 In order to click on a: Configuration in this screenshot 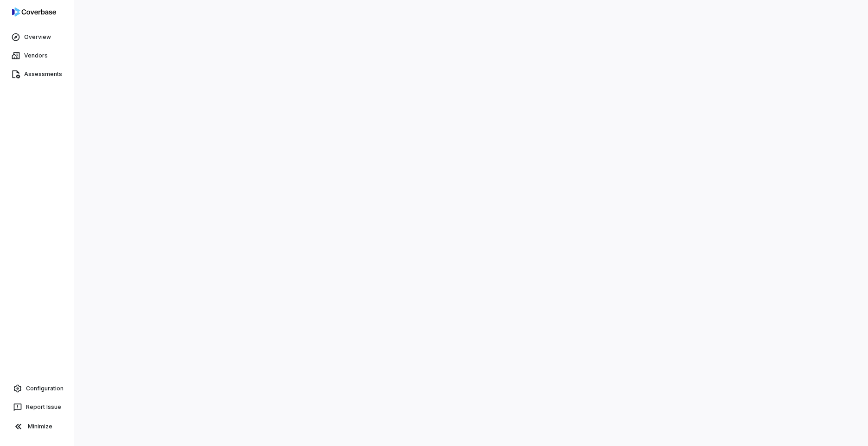, I will do `click(36, 388)`.